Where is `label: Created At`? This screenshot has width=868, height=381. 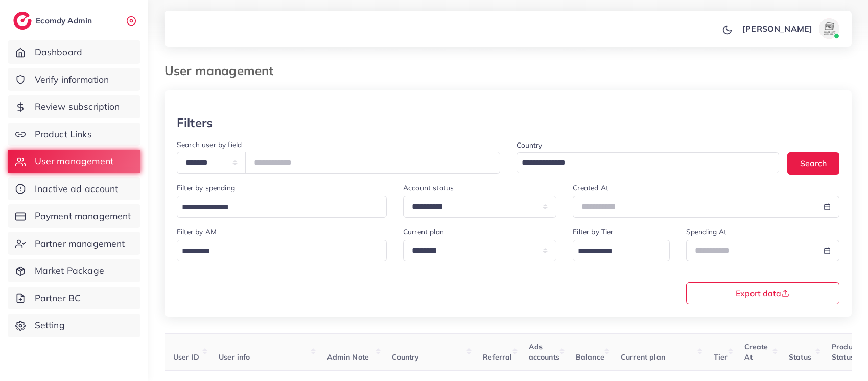
label: Created At is located at coordinates (591, 188).